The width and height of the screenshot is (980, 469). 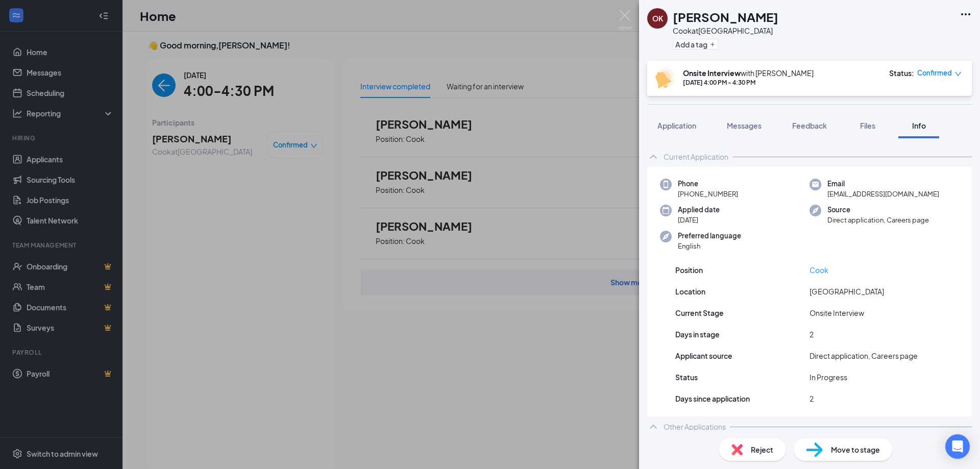 I want to click on b: Onsite Interview, so click(x=712, y=73).